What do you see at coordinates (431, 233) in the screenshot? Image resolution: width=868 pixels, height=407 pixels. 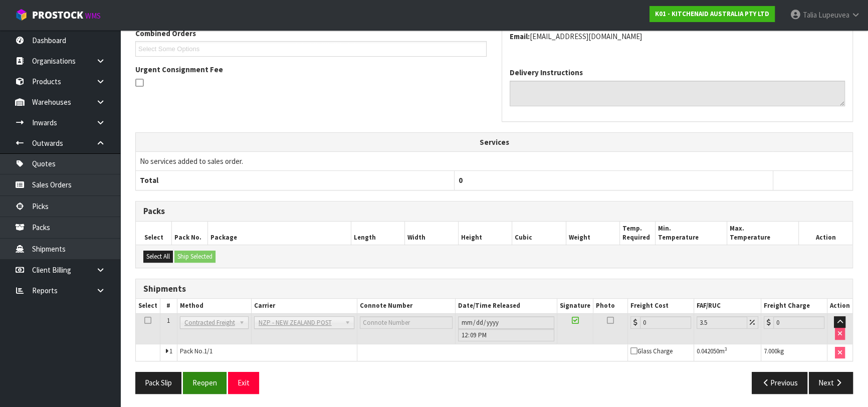 I see `th: Width` at bounding box center [431, 233].